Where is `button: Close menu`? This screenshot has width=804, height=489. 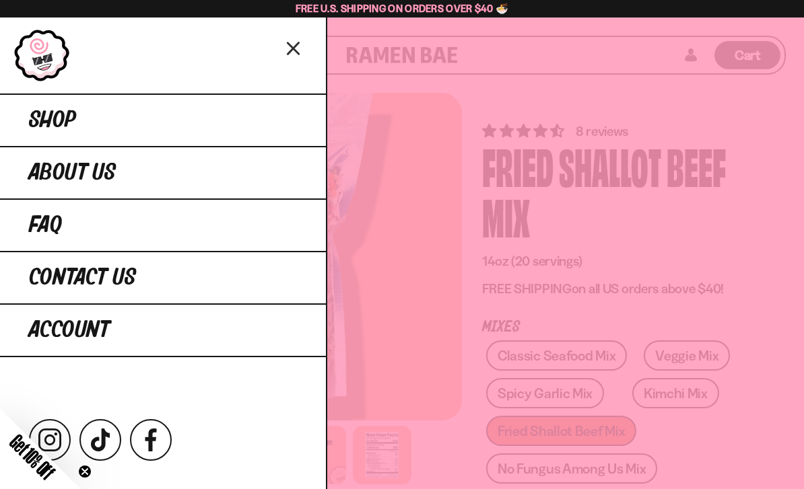
button: Close menu is located at coordinates (293, 47).